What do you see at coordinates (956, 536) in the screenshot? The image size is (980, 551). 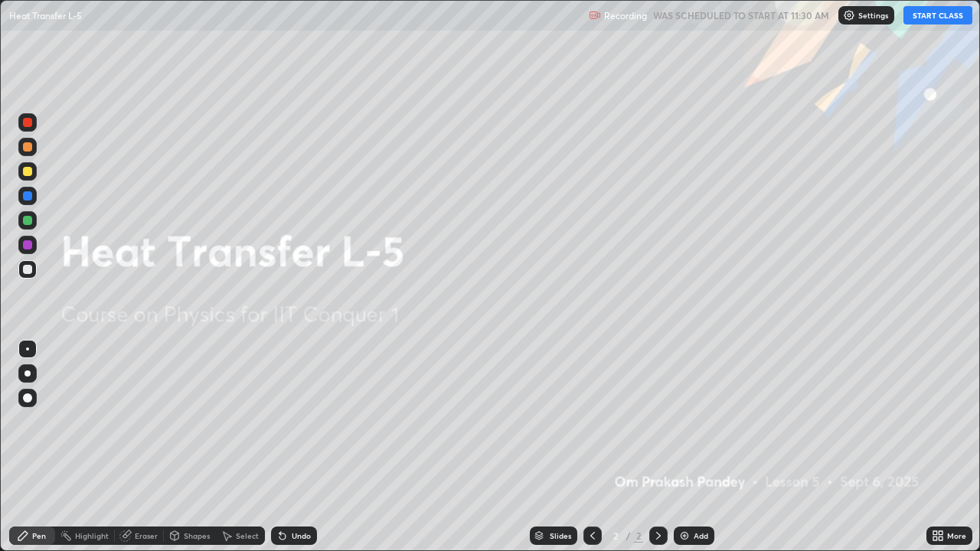 I see `div: More` at bounding box center [956, 536].